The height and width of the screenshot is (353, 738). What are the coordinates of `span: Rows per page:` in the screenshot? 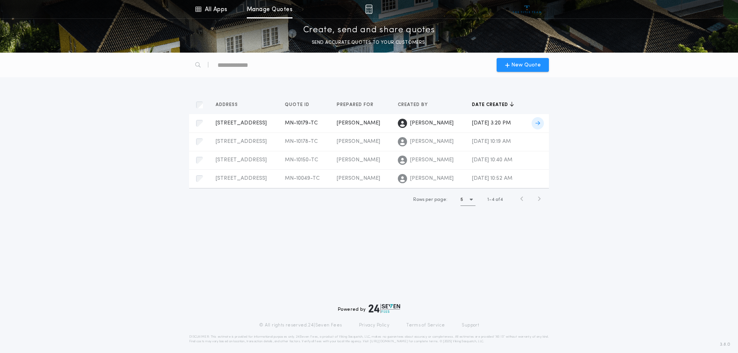 It's located at (430, 200).